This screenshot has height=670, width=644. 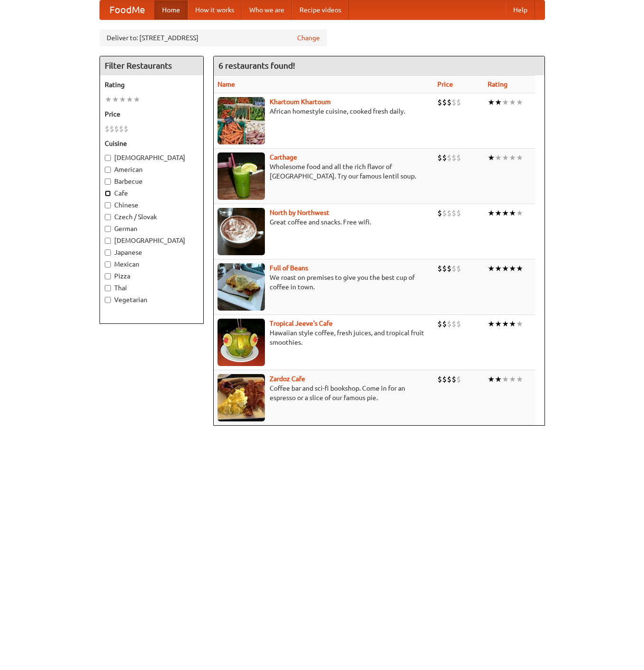 I want to click on input: Chinese, so click(x=107, y=205).